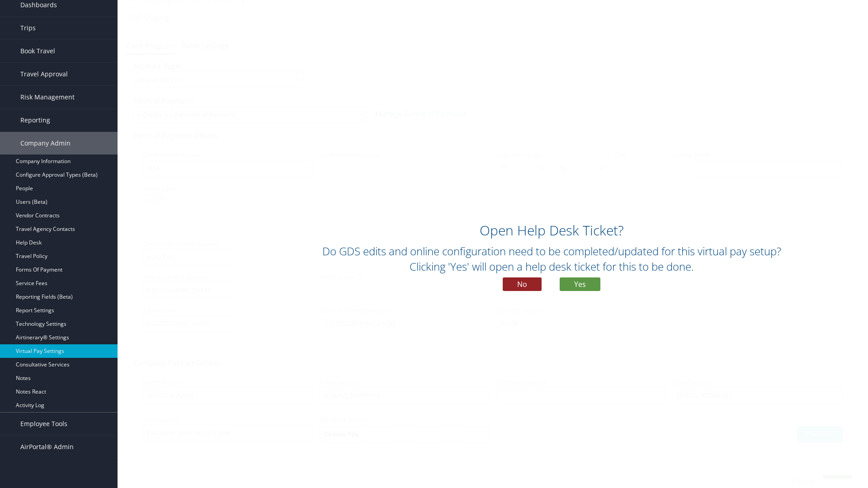  What do you see at coordinates (580, 284) in the screenshot?
I see `button: Yes` at bounding box center [580, 284].